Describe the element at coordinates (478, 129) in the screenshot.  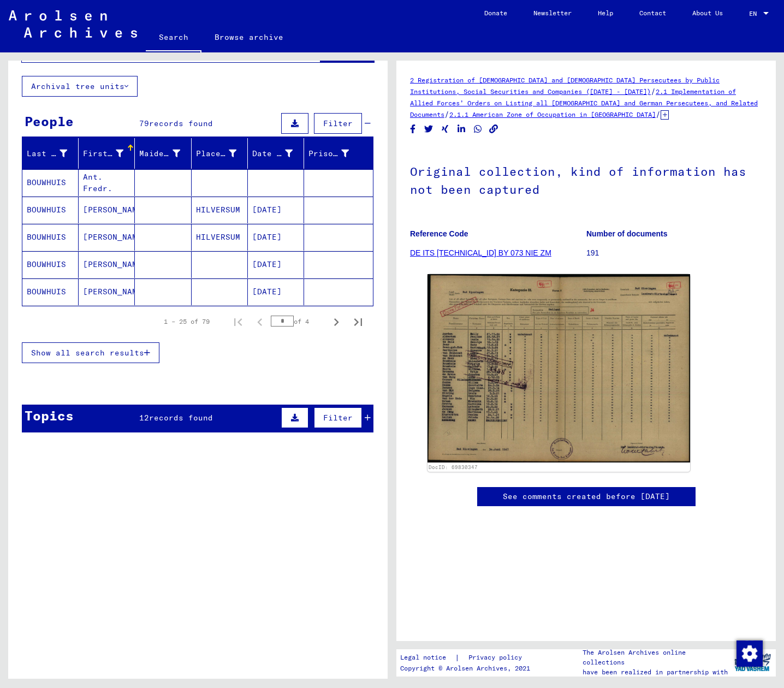
I see `button: Share on WhatsApp` at that location.